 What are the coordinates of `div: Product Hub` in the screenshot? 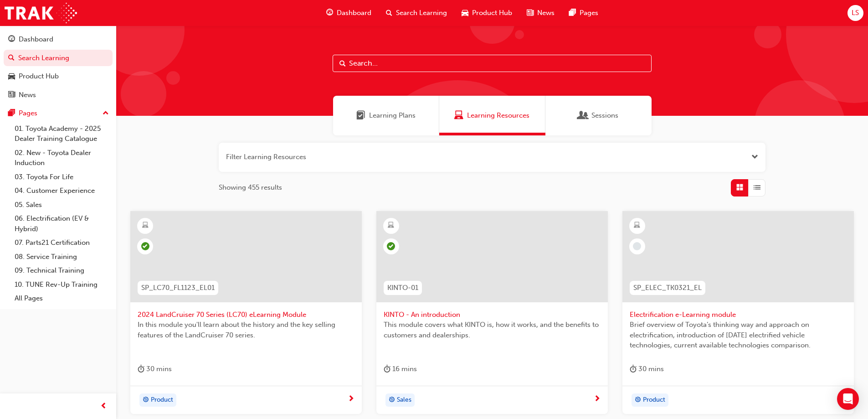 It's located at (38, 76).